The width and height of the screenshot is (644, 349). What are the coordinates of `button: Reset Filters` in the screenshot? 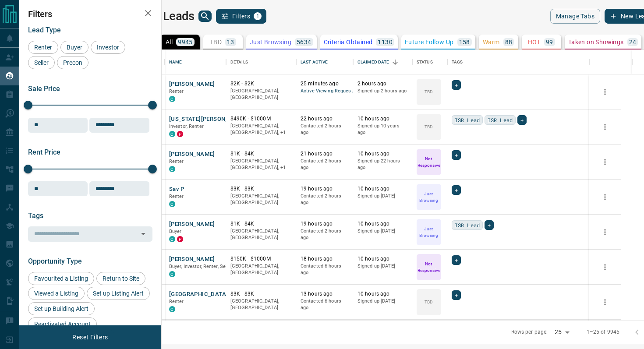 It's located at (90, 337).